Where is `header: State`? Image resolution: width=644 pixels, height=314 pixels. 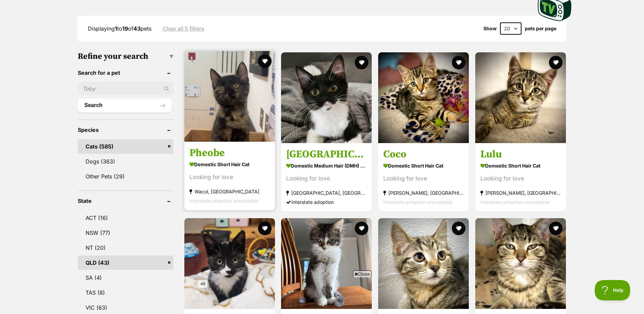
header: State is located at coordinates (125, 201).